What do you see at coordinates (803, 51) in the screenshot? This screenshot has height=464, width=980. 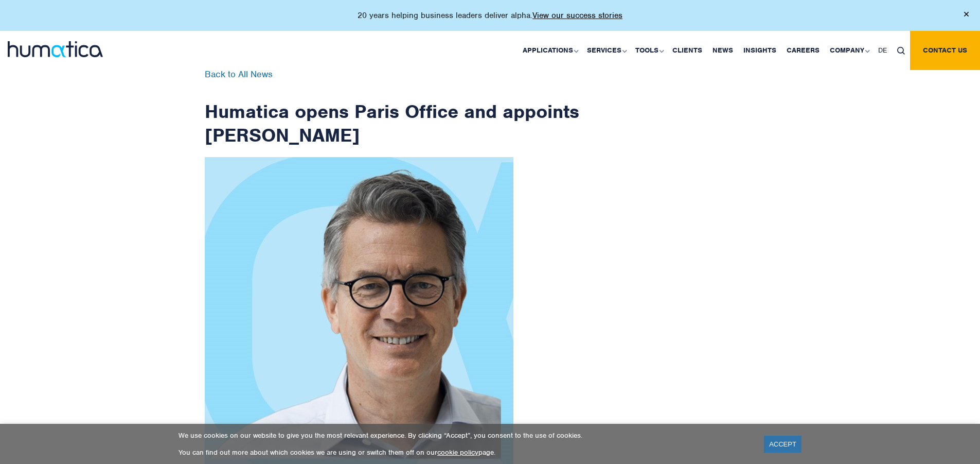 I see `a: Careers` at bounding box center [803, 51].